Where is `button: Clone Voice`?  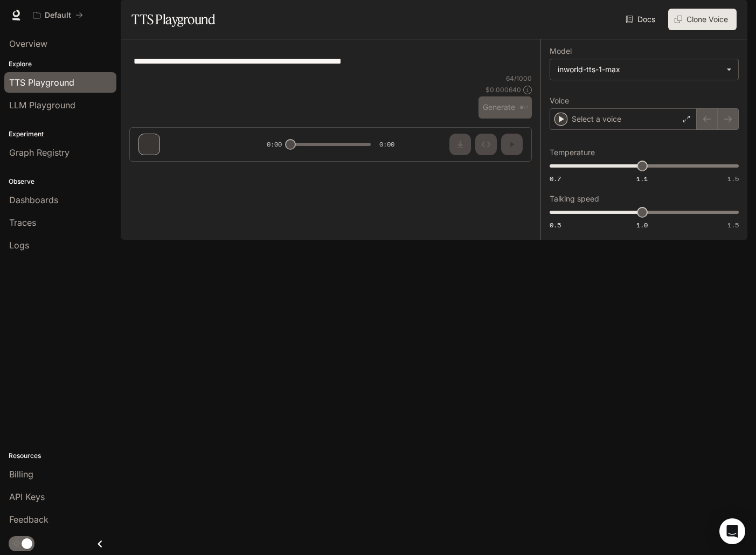
button: Clone Voice is located at coordinates (702, 20).